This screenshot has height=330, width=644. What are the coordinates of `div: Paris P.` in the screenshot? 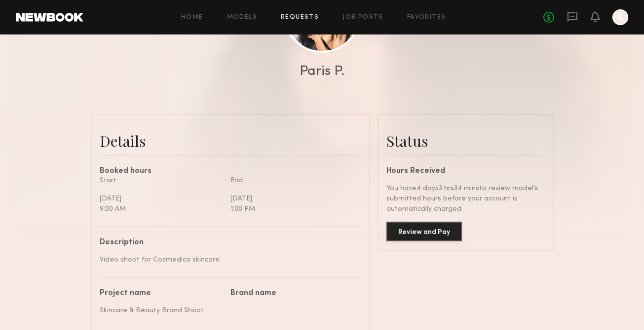 It's located at (322, 72).